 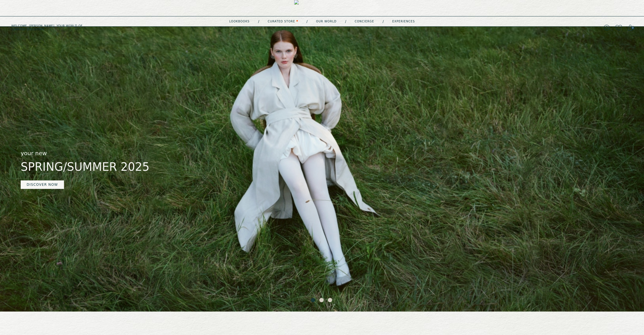 I want to click on span: 0, so click(x=633, y=28).